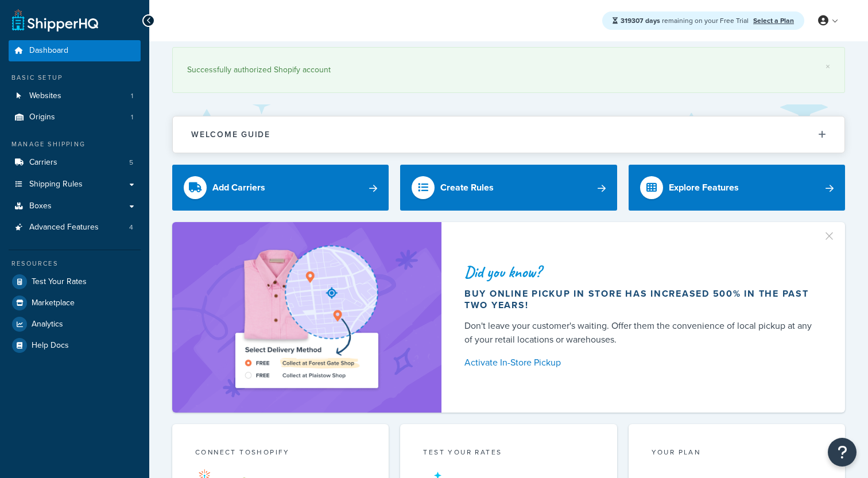 Image resolution: width=868 pixels, height=478 pixels. Describe the element at coordinates (74, 345) in the screenshot. I see `li: Help Docs` at that location.